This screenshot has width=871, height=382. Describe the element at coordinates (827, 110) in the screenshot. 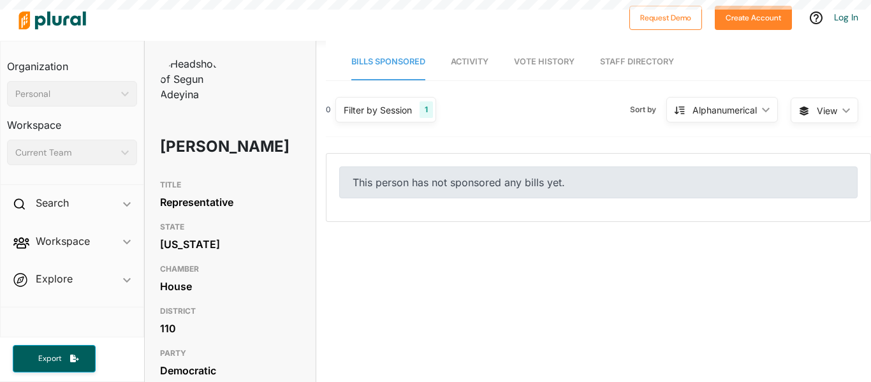

I see `span: View` at that location.